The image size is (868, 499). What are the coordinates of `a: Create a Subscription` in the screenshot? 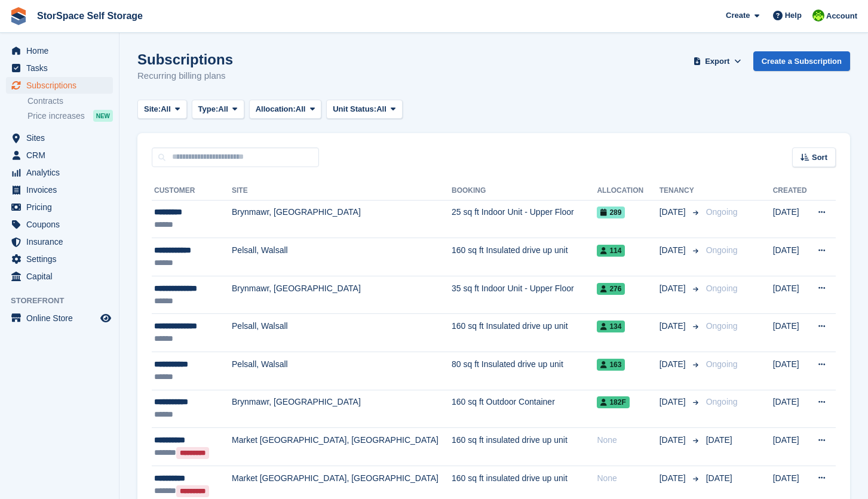 It's located at (802, 61).